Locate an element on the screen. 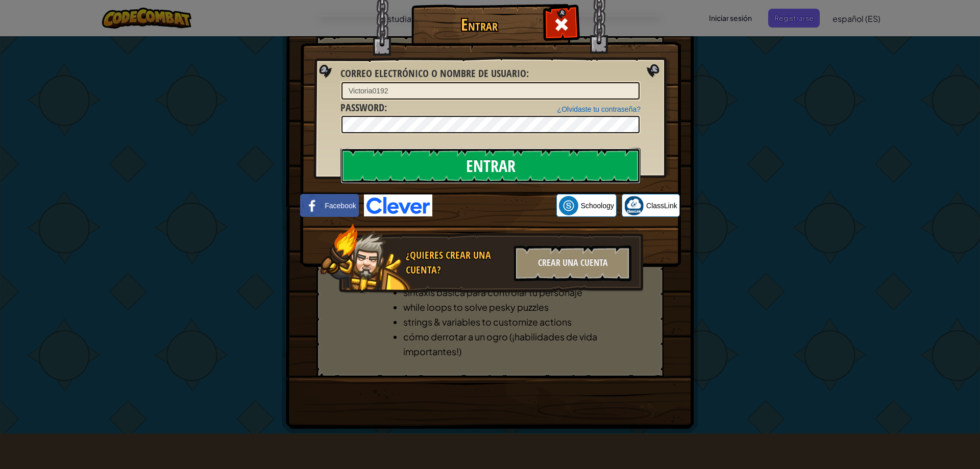 Image resolution: width=980 pixels, height=469 pixels. img: clever-logo-blue.png is located at coordinates (398, 205).